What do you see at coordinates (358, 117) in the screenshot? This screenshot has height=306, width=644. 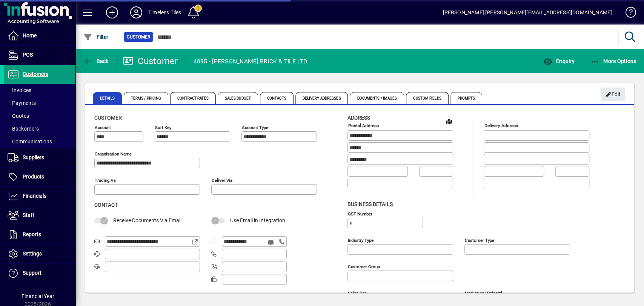 I see `span: Address` at bounding box center [358, 117].